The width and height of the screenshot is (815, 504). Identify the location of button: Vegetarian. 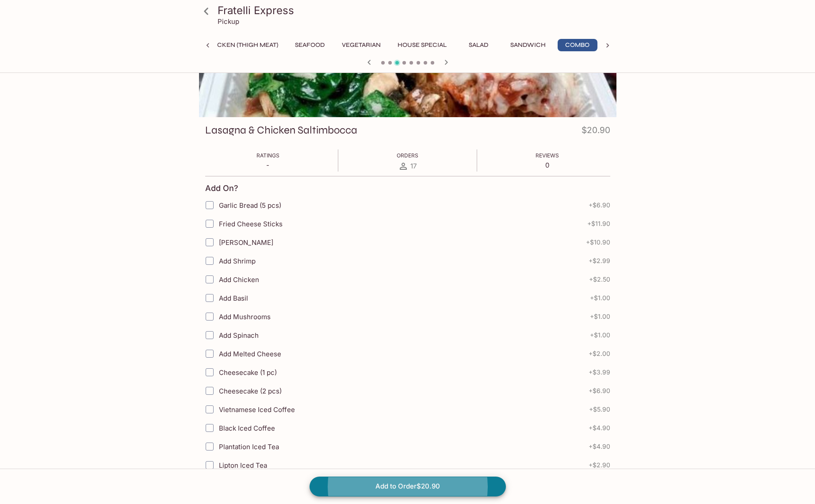
(361, 45).